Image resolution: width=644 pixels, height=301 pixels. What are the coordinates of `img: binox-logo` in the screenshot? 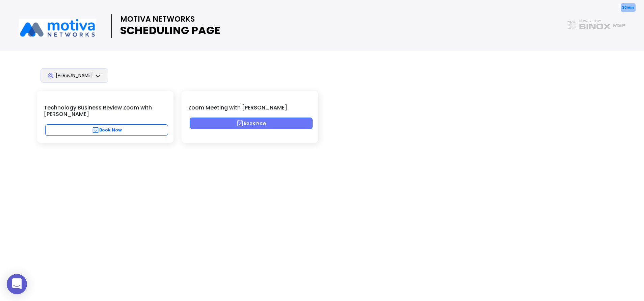 It's located at (596, 21).